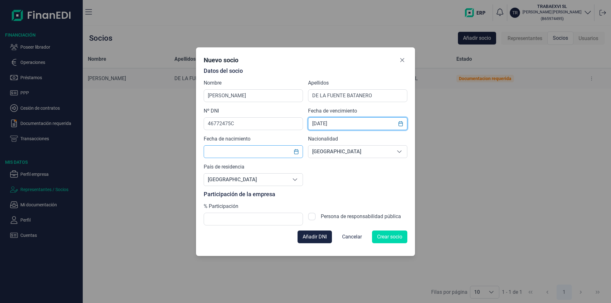  I want to click on span: Crear socio, so click(390, 237).